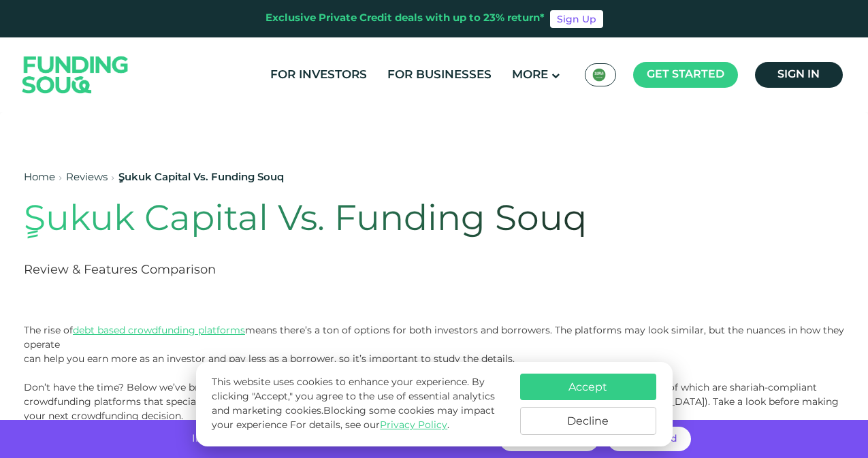  Describe the element at coordinates (799, 74) in the screenshot. I see `span: Sign in` at that location.